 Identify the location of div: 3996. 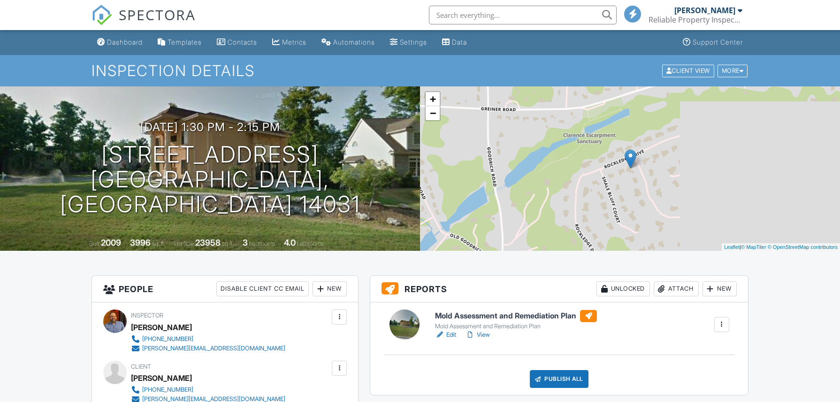
(140, 242).